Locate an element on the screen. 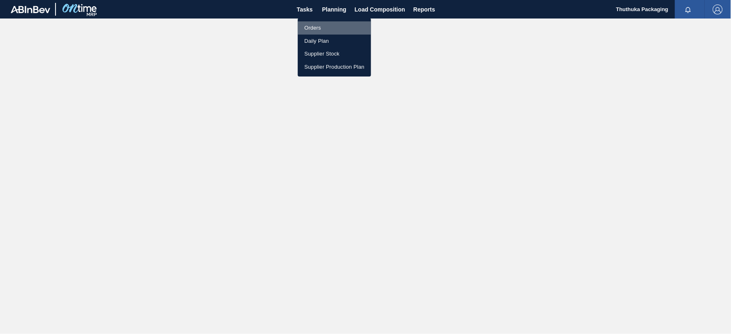 Image resolution: width=731 pixels, height=334 pixels. li: Orders is located at coordinates (334, 28).